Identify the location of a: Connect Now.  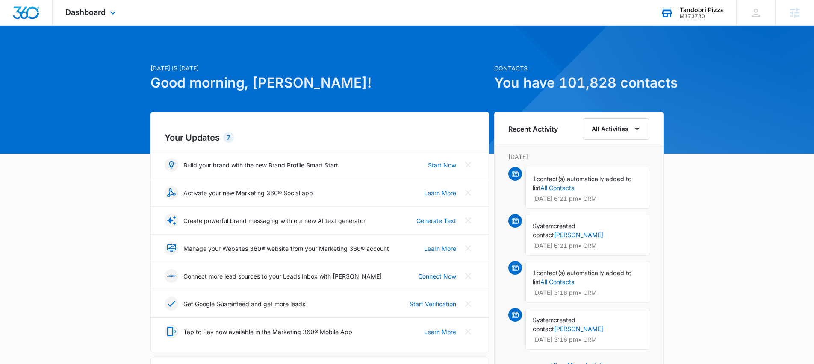
(437, 276).